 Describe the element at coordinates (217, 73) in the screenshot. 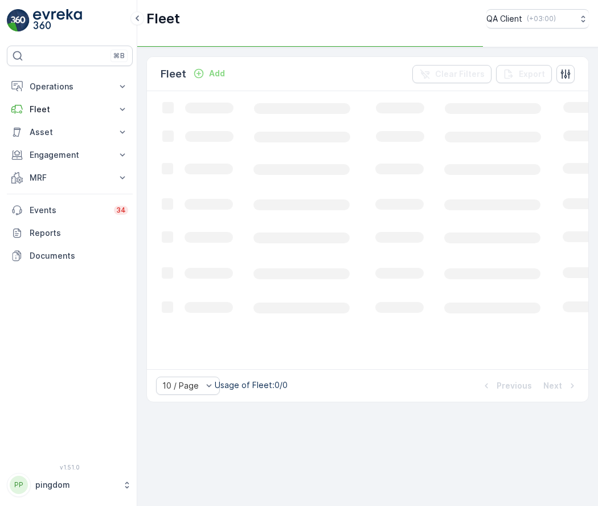

I see `p: Add` at that location.